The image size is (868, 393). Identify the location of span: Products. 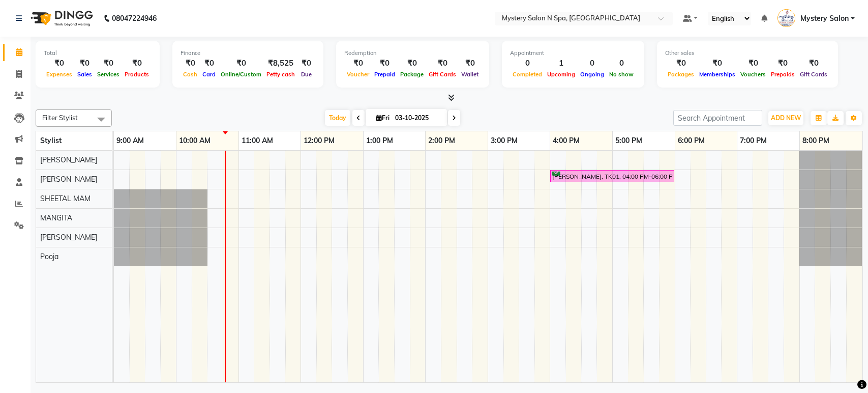
(137, 75).